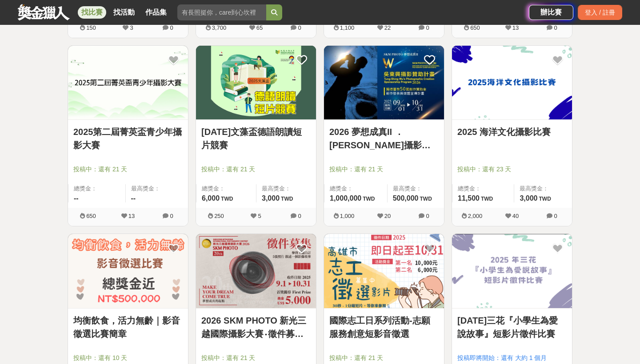 The width and height of the screenshot is (640, 364). What do you see at coordinates (512, 358) in the screenshot?
I see `span: 投稿即將開始：還有 大約 1 個月` at bounding box center [512, 358].